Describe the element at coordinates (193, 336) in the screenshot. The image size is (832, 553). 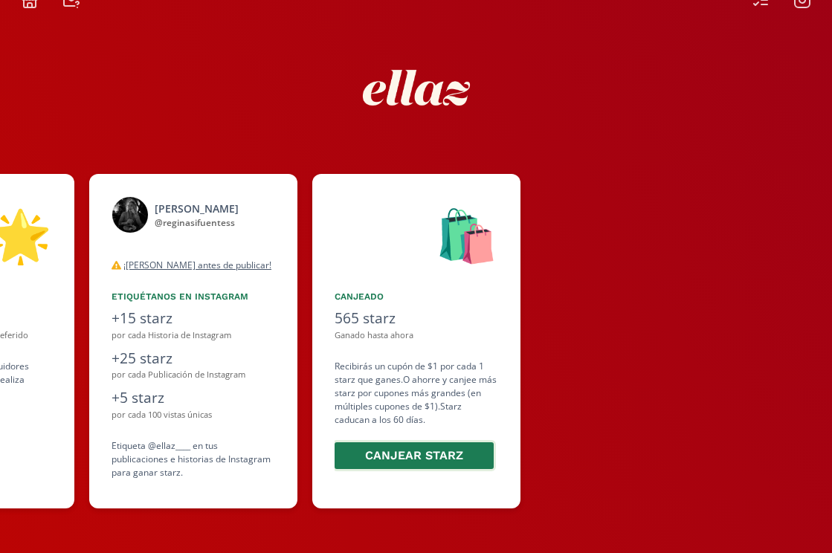
I see `div: por cada Historia de Instagram` at that location.